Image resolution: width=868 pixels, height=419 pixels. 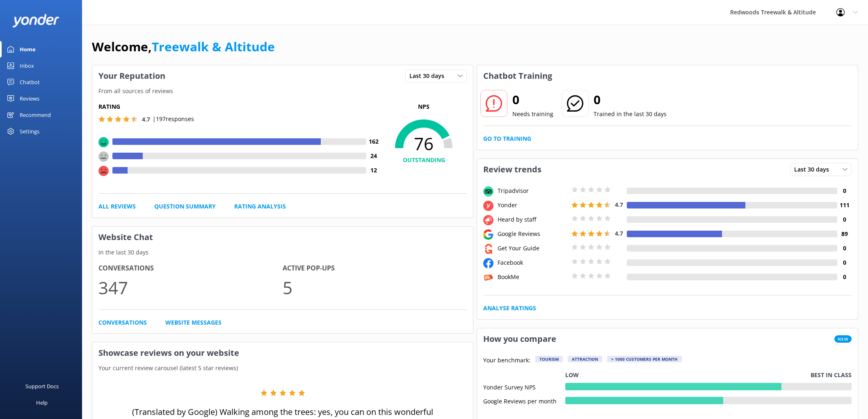 What do you see at coordinates (239, 107) in the screenshot?
I see `h5: Rating` at bounding box center [239, 107].